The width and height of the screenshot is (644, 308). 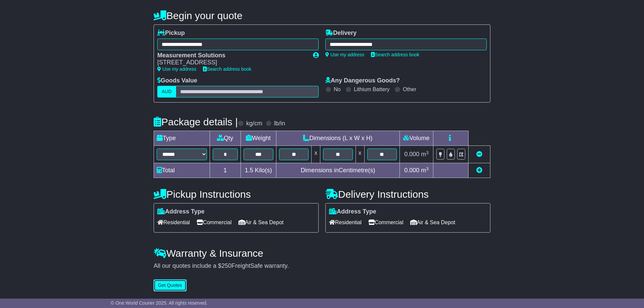 I want to click on h4: Pickup Instructions, so click(x=236, y=194).